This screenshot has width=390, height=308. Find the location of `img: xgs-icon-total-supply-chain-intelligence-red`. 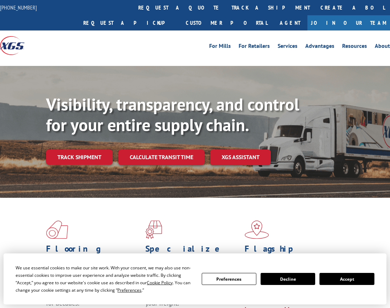

img: xgs-icon-total-supply-chain-intelligence-red is located at coordinates (57, 230).